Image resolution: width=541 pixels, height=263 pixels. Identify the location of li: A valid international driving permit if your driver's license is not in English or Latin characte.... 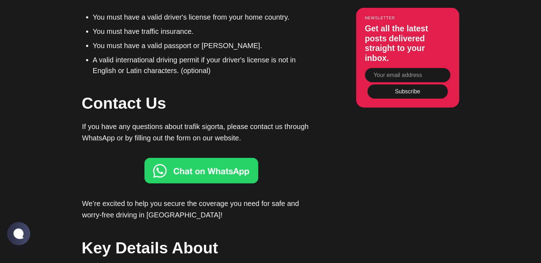
(207, 65).